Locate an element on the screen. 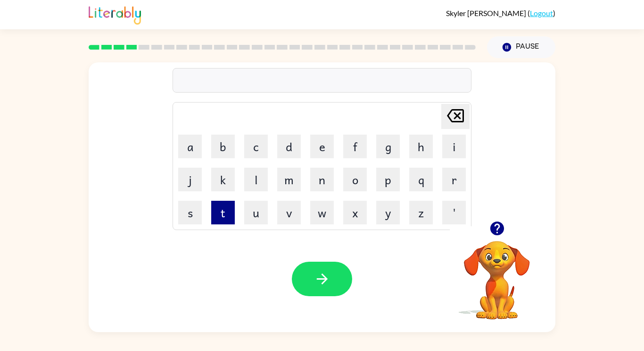  button: j is located at coordinates (190, 179).